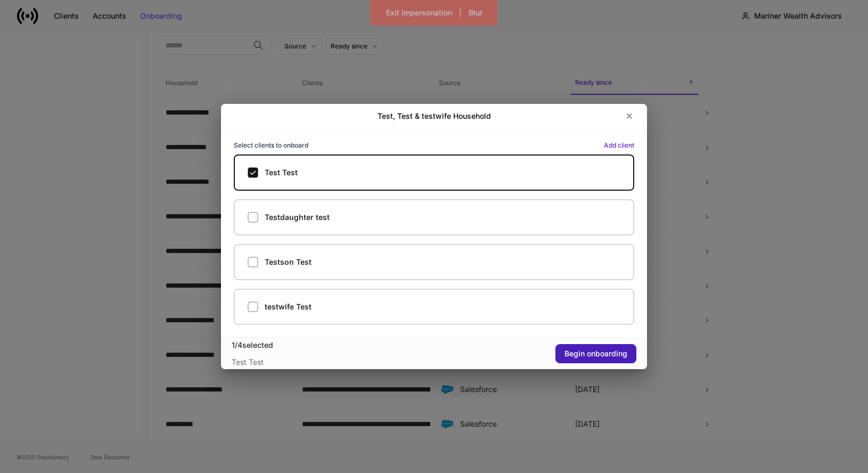 Image resolution: width=868 pixels, height=473 pixels. What do you see at coordinates (434, 116) in the screenshot?
I see `h2: Test, Test & testwife Household` at bounding box center [434, 116].